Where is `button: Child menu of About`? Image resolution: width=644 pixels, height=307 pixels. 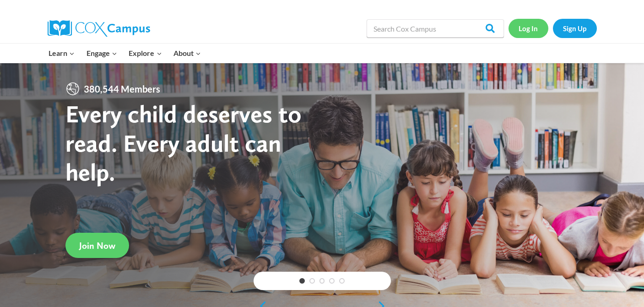
button: Child menu of About is located at coordinates (187, 54).